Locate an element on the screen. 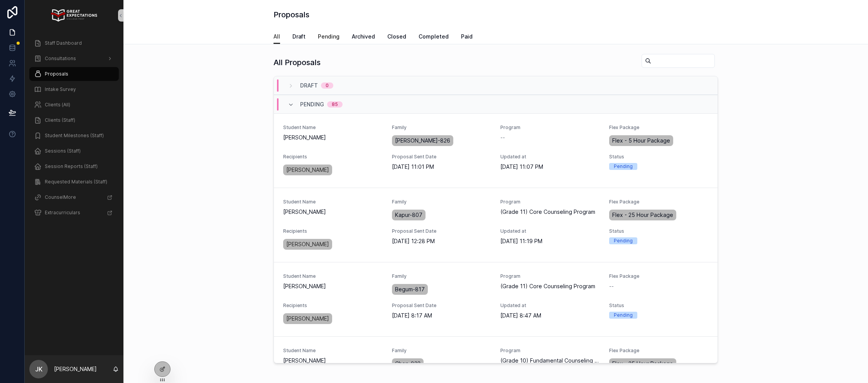  a: Consultations is located at coordinates (74, 58).